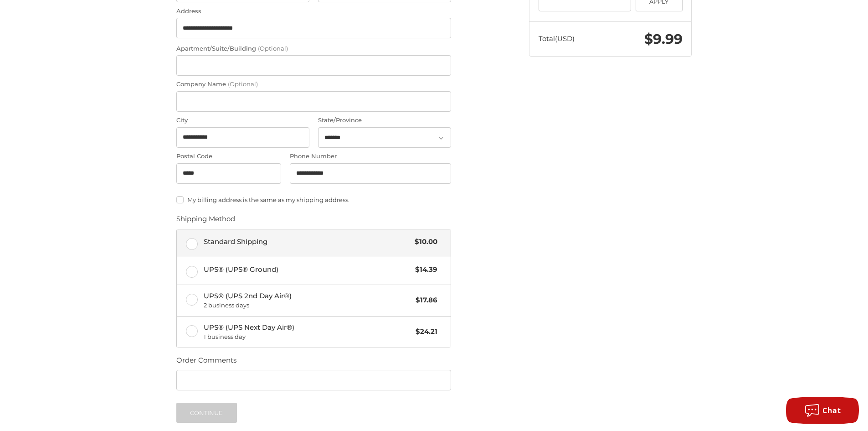 This screenshot has height=431, width=868. What do you see at coordinates (314, 200) in the screenshot?
I see `label: My billing address is the same as my shipping address.` at bounding box center [314, 200].